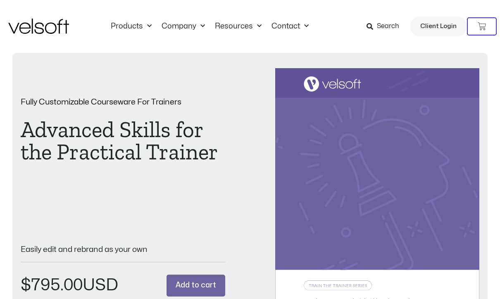 The width and height of the screenshot is (500, 299). I want to click on a: ResourcesMenu Toggle, so click(238, 26).